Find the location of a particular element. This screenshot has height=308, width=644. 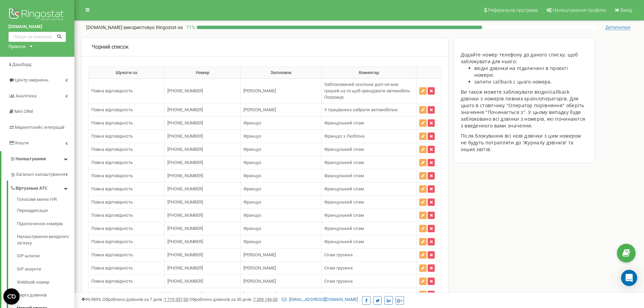

a: Черга дзвінків is located at coordinates (46, 296).